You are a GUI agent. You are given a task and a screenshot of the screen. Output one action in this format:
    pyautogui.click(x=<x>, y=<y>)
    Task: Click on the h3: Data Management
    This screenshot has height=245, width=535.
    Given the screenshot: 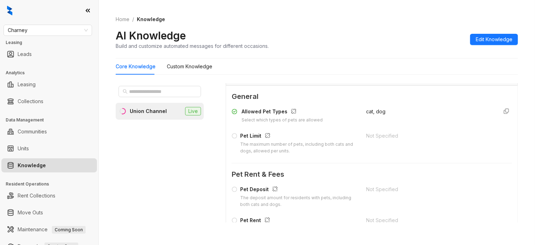 What is the action you would take?
    pyautogui.click(x=52, y=120)
    